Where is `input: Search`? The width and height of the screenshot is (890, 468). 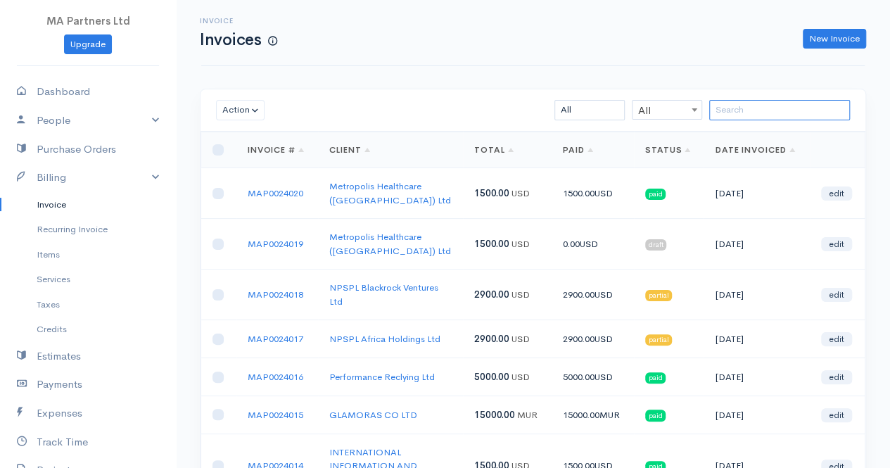 input: Search is located at coordinates (780, 110).